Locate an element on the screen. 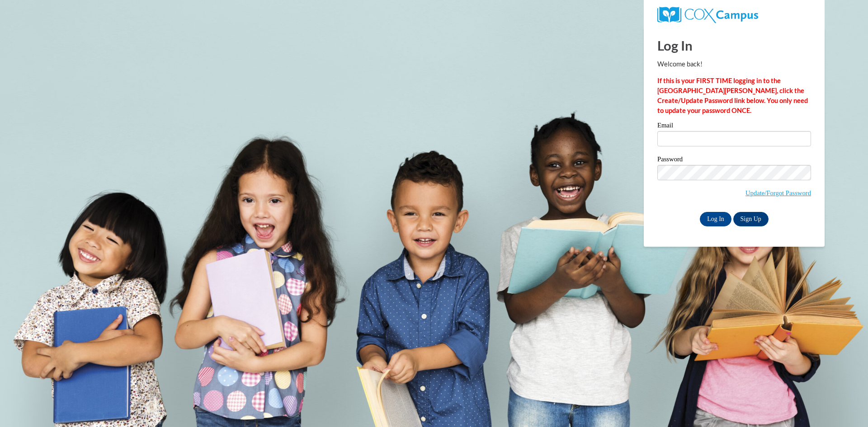 Image resolution: width=868 pixels, height=427 pixels. a: COX Campus is located at coordinates (707, 14).